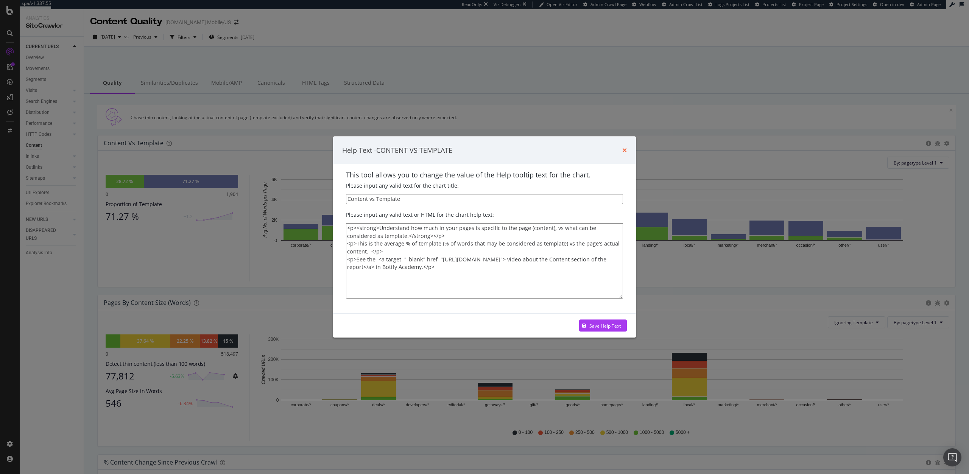 Image resolution: width=969 pixels, height=474 pixels. What do you see at coordinates (603, 326) in the screenshot?
I see `button: Save Help Text` at bounding box center [603, 326].